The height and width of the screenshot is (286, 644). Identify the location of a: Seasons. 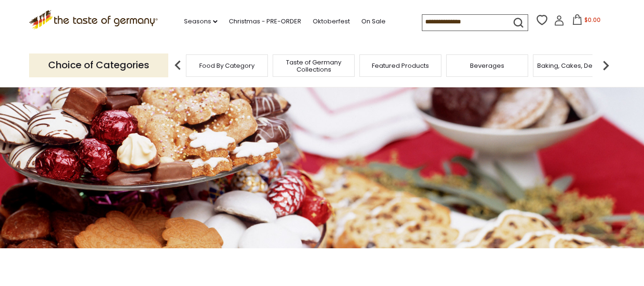
(201, 22).